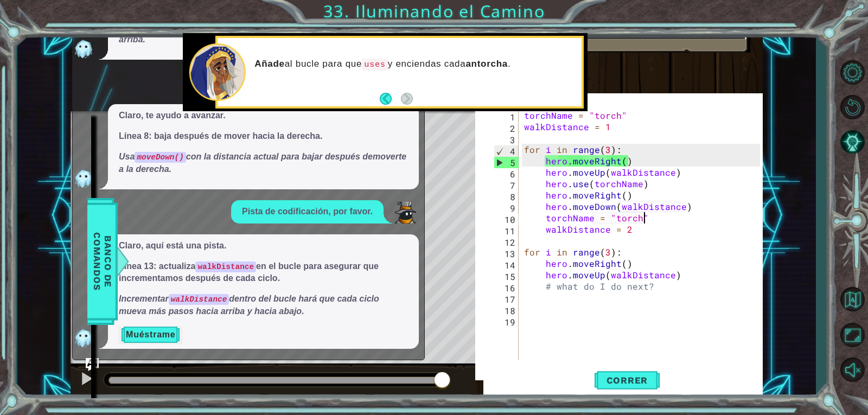 The height and width of the screenshot is (415, 868). What do you see at coordinates (260, 33) in the screenshot?
I see `strong: moverte hacia arriba` at bounding box center [260, 33].